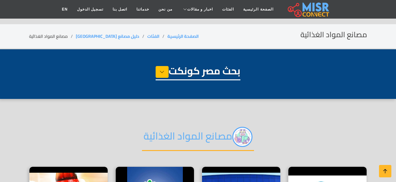  What do you see at coordinates (242, 137) in the screenshot?
I see `img: PPC0wiV957oFNXL6SBe2.webp` at bounding box center [242, 137].